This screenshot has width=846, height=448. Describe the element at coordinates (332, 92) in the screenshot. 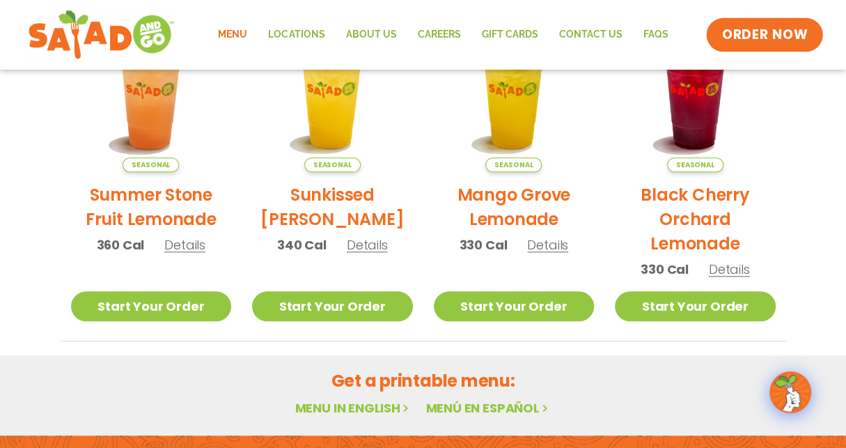

I see `img: Product photo for Sunkissed Yuzu Lemonade` at that location.